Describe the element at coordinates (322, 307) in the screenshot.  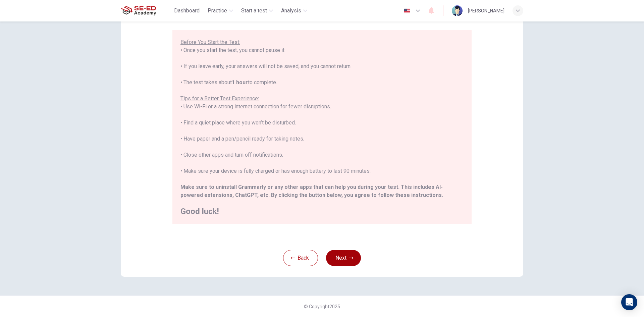
I see `span: © Copyright 2025` at that location.